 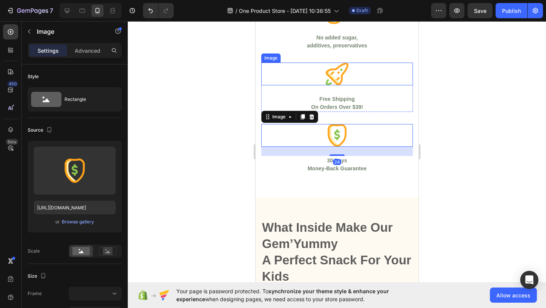 I want to click on p: Money-Back Guarantee, so click(x=82, y=147).